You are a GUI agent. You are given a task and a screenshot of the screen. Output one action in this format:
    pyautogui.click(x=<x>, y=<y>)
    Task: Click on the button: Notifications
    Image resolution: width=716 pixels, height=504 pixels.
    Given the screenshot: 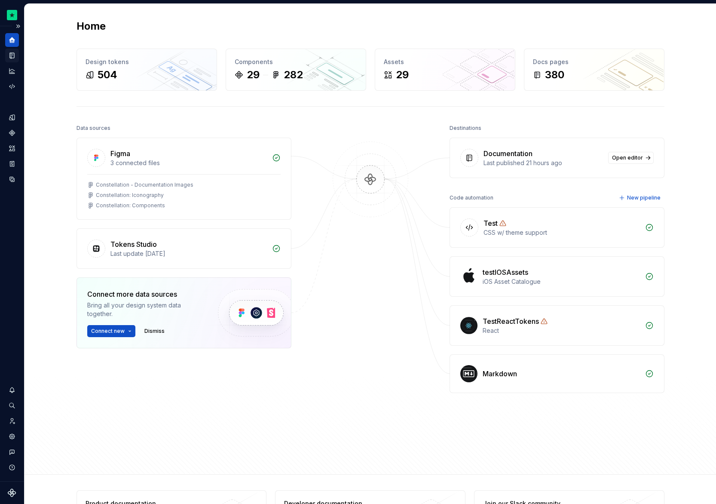 What is the action you would take?
    pyautogui.click(x=12, y=390)
    